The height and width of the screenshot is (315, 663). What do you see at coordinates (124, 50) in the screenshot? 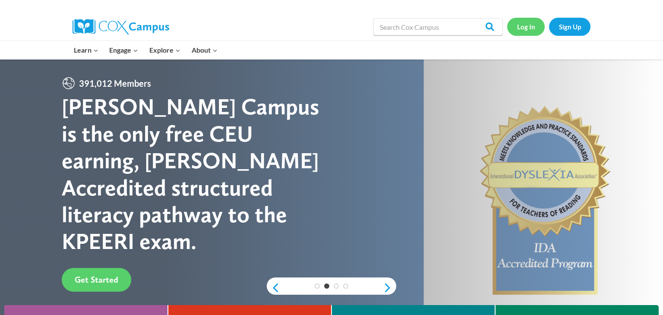
I see `button: Child menu of Engage` at bounding box center [124, 50].